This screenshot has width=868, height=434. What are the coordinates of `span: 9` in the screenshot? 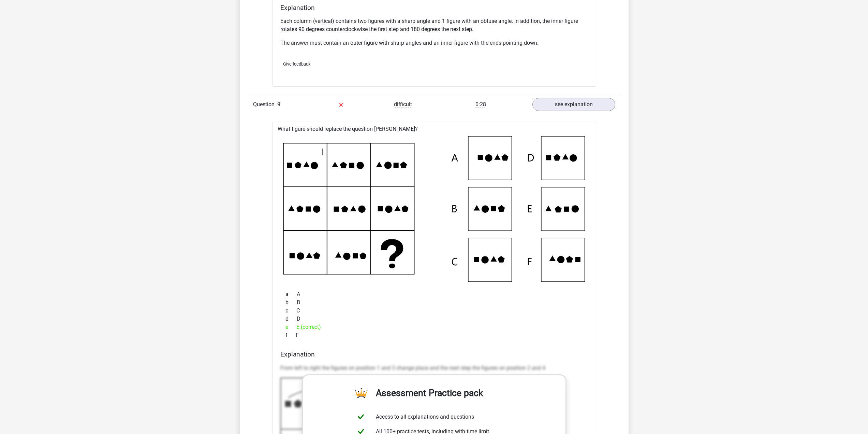 It's located at (278, 104).